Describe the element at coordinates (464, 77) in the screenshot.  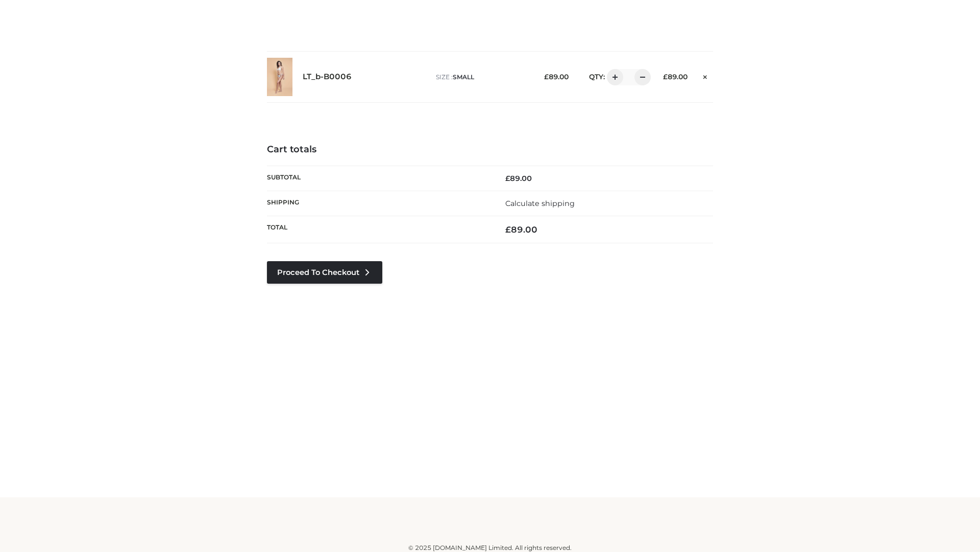
I see `span: SMALL` at that location.